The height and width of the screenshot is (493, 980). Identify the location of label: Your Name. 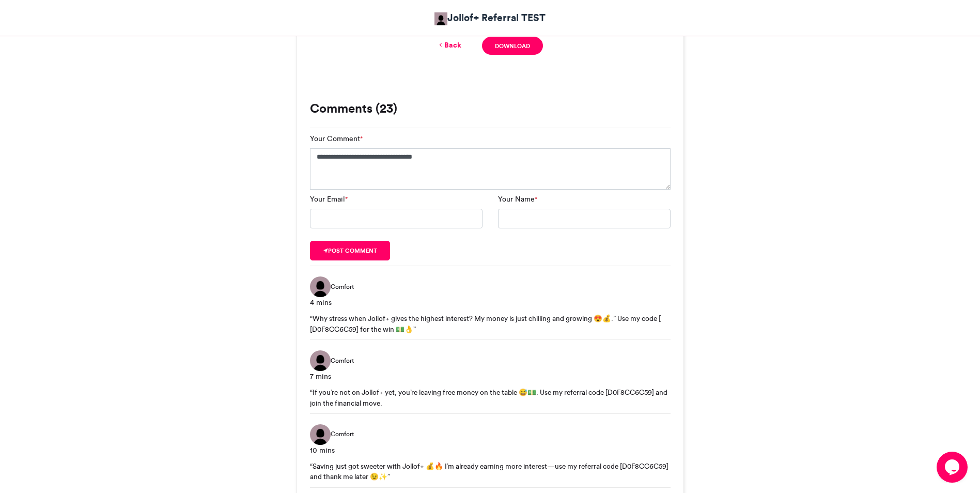
(518, 199).